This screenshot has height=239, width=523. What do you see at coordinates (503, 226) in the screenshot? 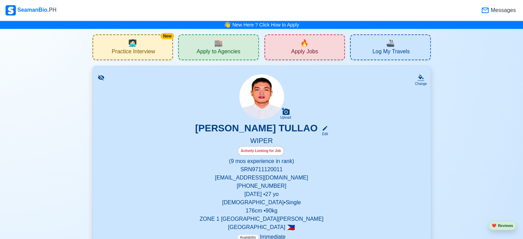
I see `button: heartReviews` at bounding box center [503, 226].